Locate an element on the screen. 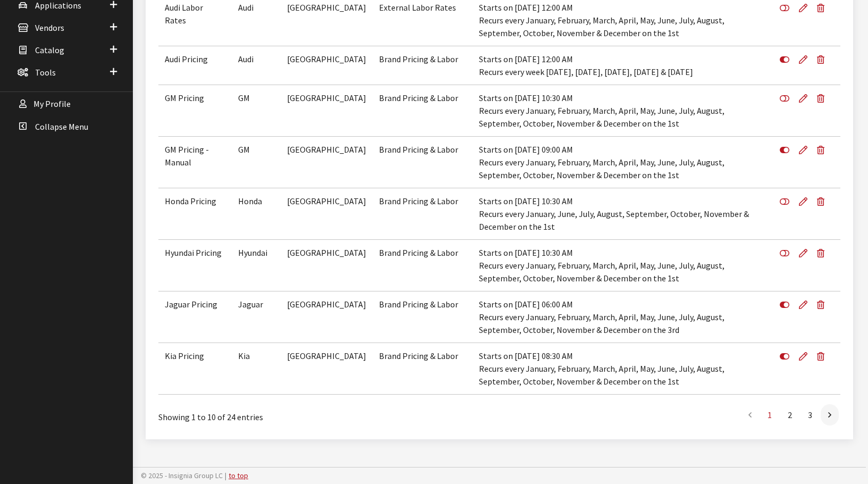  td: Kia Pricing is located at coordinates (195, 369).